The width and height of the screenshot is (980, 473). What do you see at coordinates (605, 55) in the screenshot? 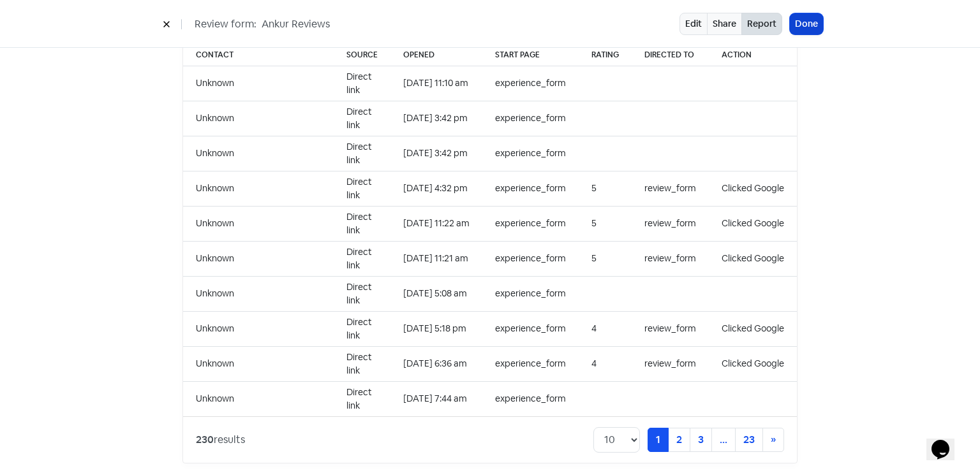
I see `th: Rating` at bounding box center [605, 55].